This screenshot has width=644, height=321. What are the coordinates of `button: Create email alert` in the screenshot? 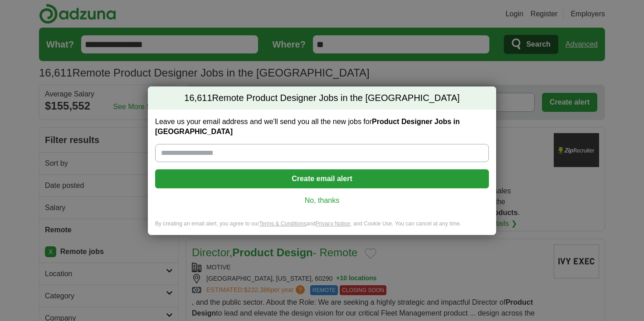 It's located at (322, 179).